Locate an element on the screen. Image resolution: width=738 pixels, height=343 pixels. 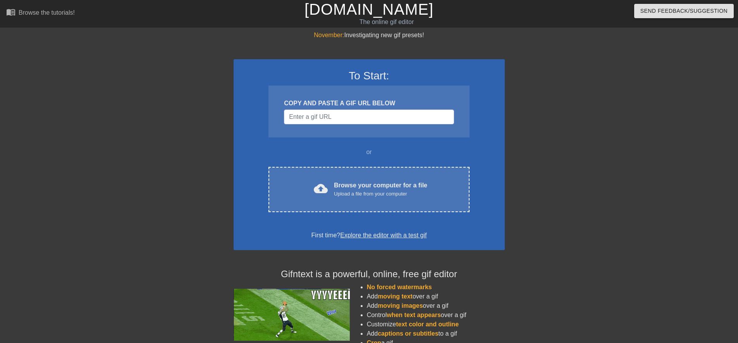
h3: To Start: is located at coordinates (369, 76).